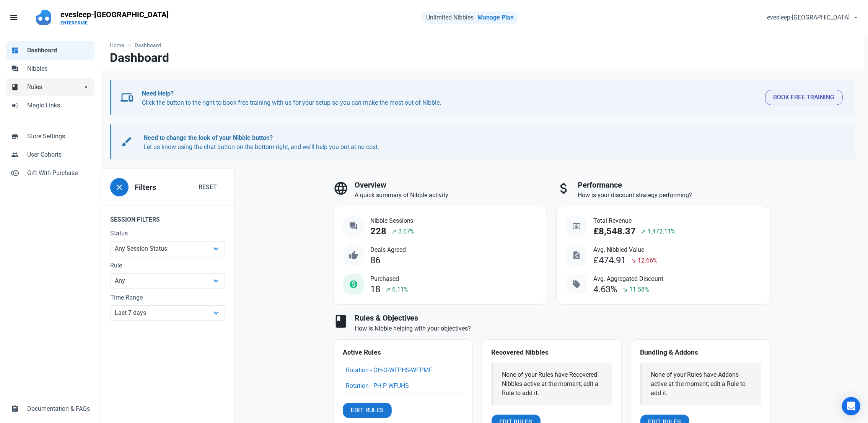  What do you see at coordinates (208, 187) in the screenshot?
I see `button: Reset` at bounding box center [208, 187].